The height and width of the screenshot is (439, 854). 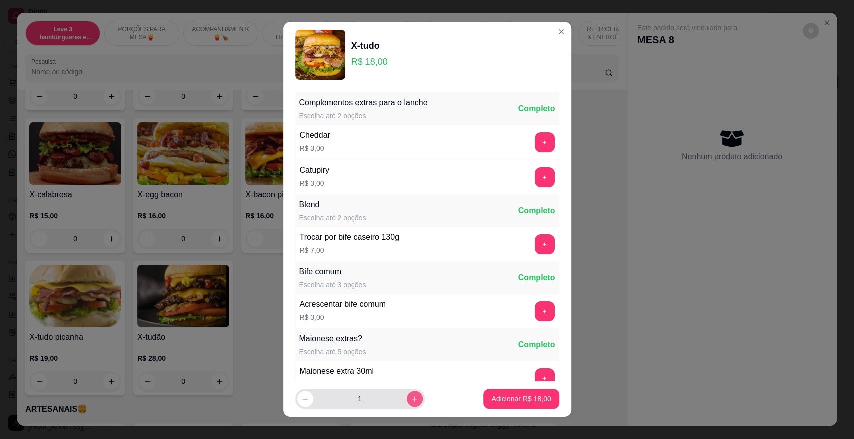 What do you see at coordinates (305, 399) in the screenshot?
I see `button: decrease-product-quantity` at bounding box center [305, 399].